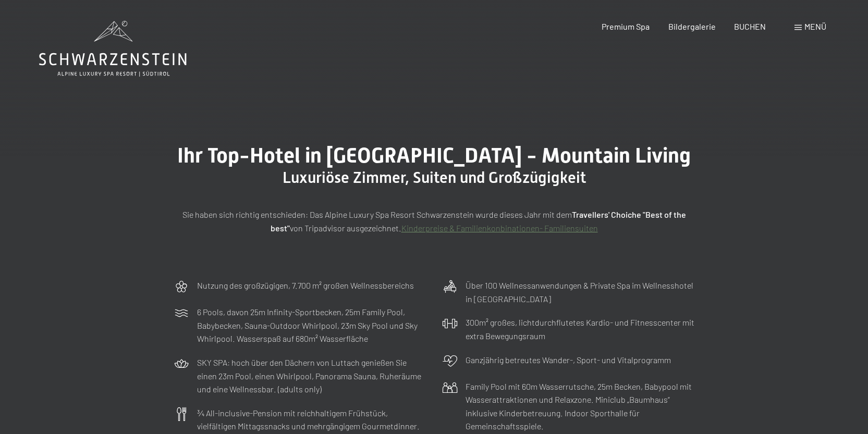 The image size is (868, 434). I want to click on p: Sie haben sich richtig entschieden: Das Alpine Luxury Spa Resort Schwarzenstein wurde dieses Jahr..., so click(434, 221).